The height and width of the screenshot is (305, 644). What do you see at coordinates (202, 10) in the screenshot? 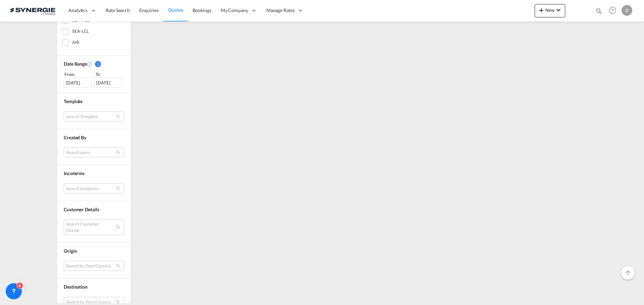
I see `span: Bookings` at bounding box center [202, 10].